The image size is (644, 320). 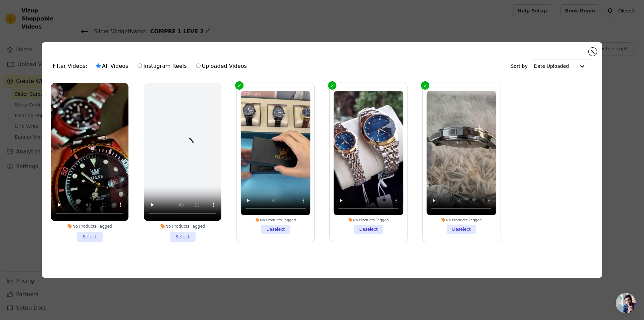 I want to click on button: Close modal, so click(x=592, y=52).